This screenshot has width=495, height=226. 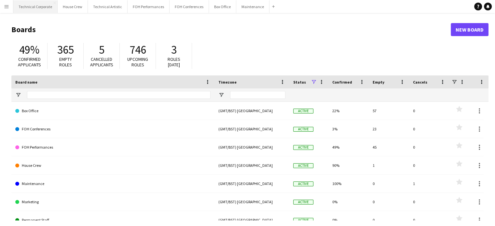 What do you see at coordinates (349, 165) in the screenshot?
I see `div: 90%` at bounding box center [349, 165].